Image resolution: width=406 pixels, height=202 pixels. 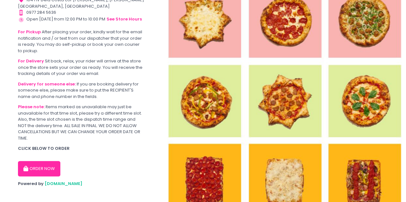 What do you see at coordinates (81, 41) in the screenshot?
I see `div: After placing your order, kindly wait for the email notification and / or text from our dispatche...` at bounding box center [81, 41].